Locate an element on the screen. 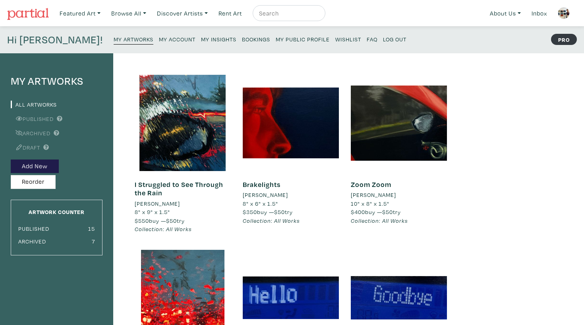  span: 10" x 8" x 1.5" is located at coordinates (370, 203).